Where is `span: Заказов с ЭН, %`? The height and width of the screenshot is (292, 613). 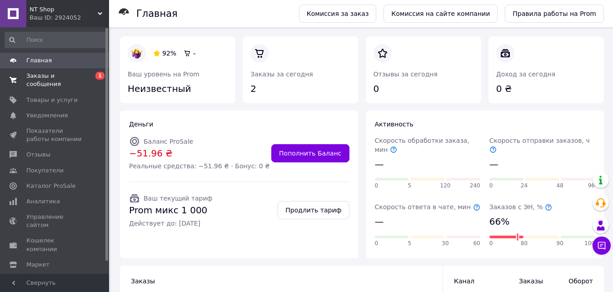
span: Заказов с ЭН, % is located at coordinates (521, 207).